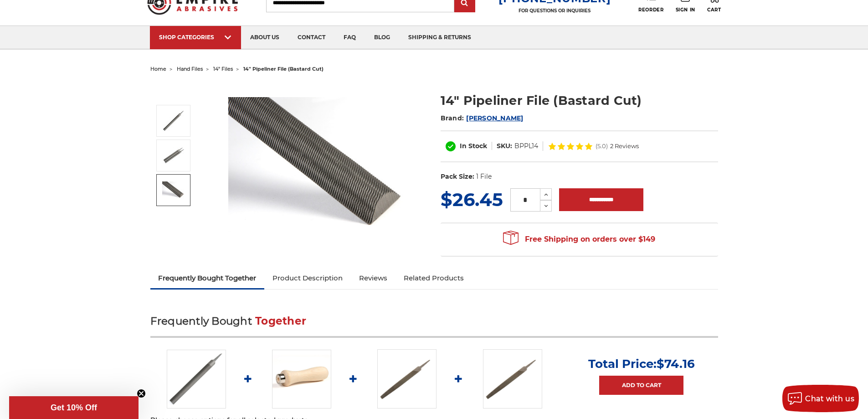  I want to click on dd: BPPL14, so click(526, 146).